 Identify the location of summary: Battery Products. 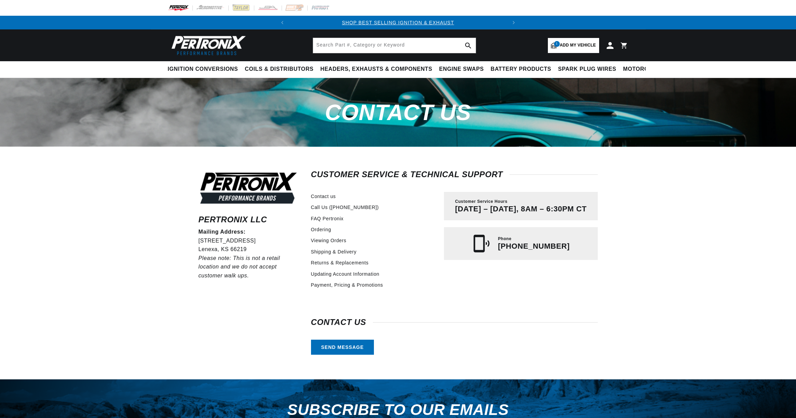
(521, 69).